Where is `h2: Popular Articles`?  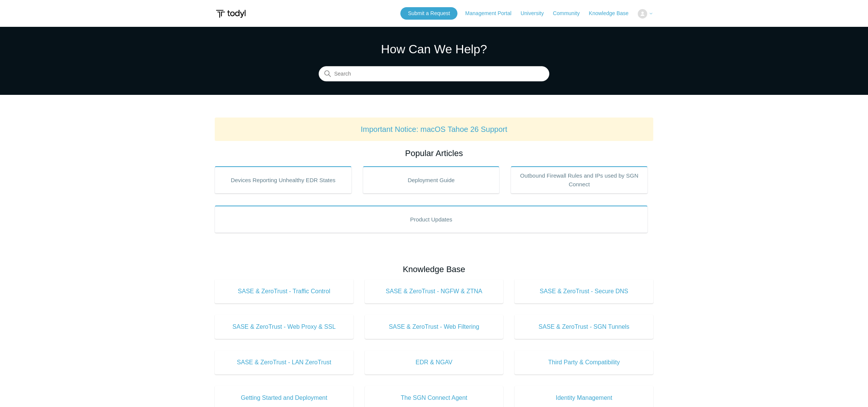 h2: Popular Articles is located at coordinates (434, 153).